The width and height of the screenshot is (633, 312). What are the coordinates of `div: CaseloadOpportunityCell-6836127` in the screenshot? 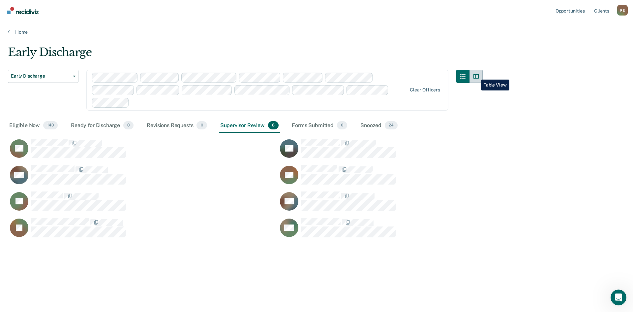 It's located at (143, 231).